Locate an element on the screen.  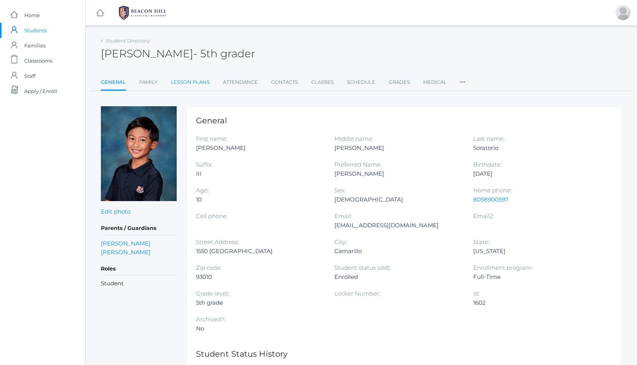
label: Age: is located at coordinates (202, 190).